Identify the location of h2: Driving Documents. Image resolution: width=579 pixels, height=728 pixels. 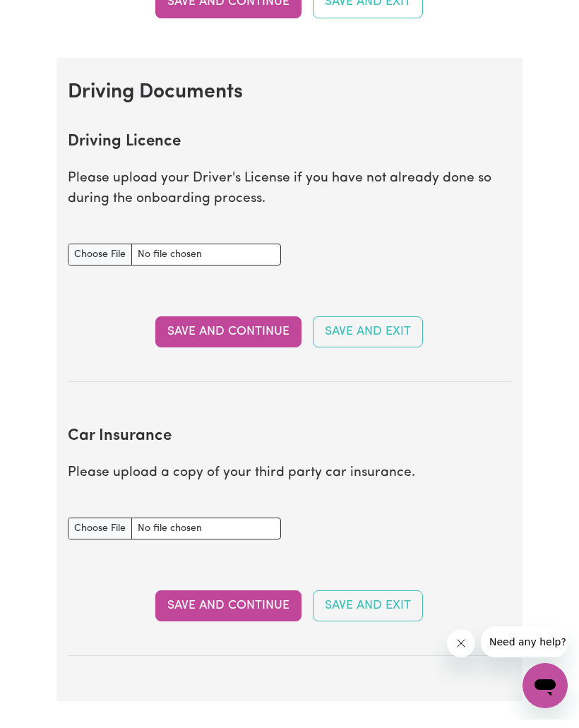
(288, 101).